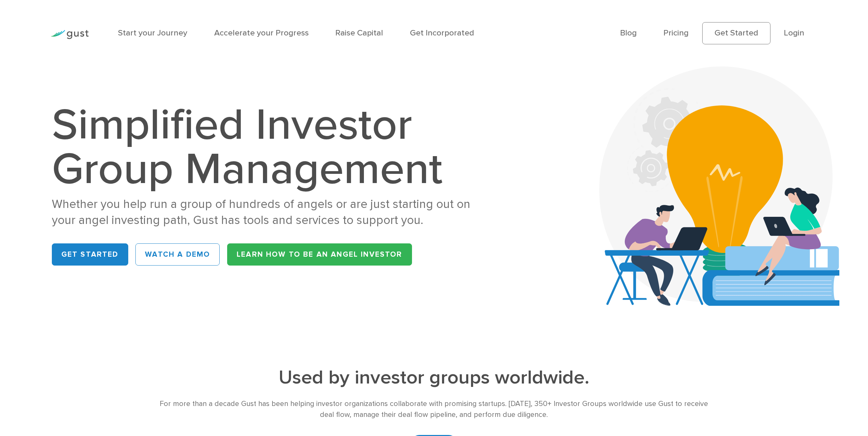 The height and width of the screenshot is (436, 868). Describe the element at coordinates (434, 377) in the screenshot. I see `h2: Used by investor groups worldwide.` at that location.